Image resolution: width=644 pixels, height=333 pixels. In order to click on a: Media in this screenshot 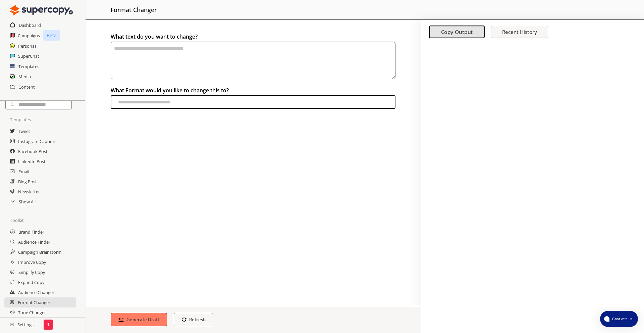, I will do `click(25, 76)`.